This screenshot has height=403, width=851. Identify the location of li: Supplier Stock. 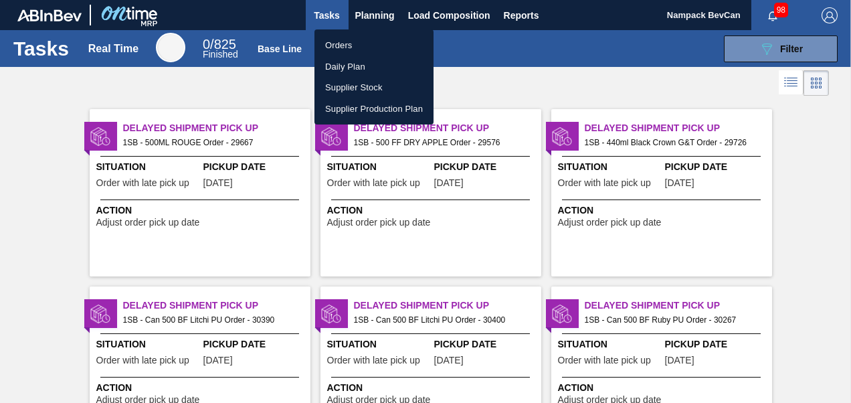
(374, 88).